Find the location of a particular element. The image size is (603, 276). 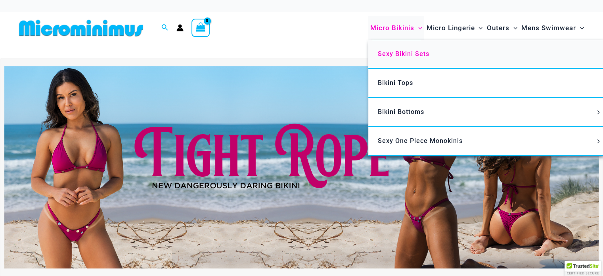

a: Micro BikinisMenu ToggleMenu Toggle is located at coordinates (396, 28).